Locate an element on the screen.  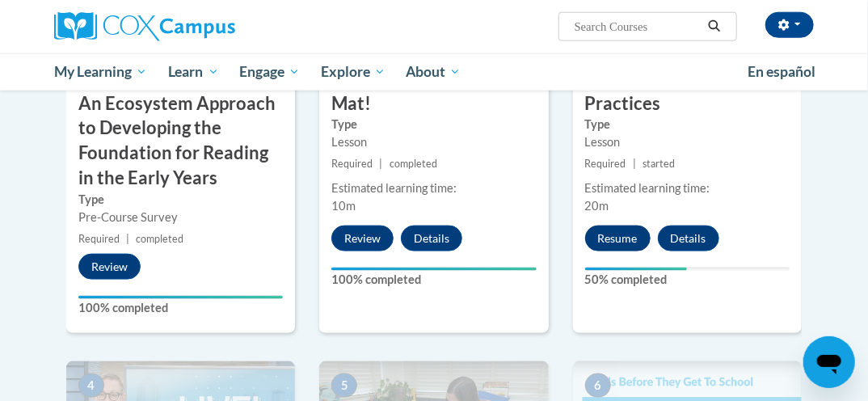
a: About is located at coordinates (434, 72).